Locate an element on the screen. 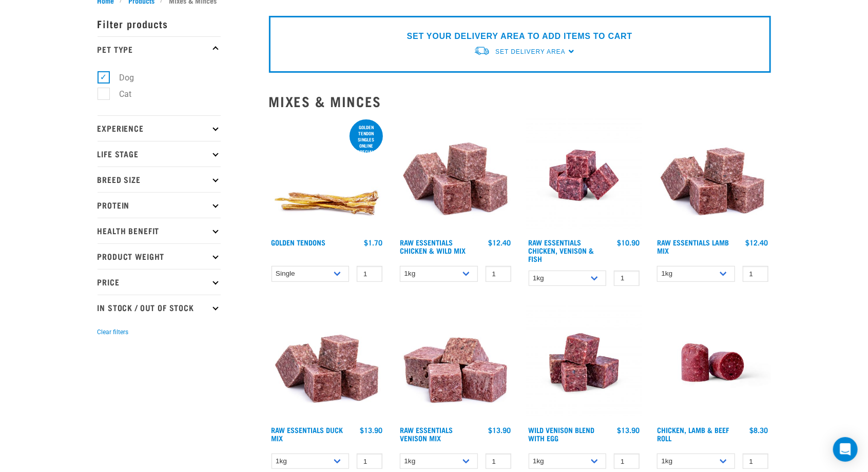 The image size is (868, 472). p: Breed Size is located at coordinates (159, 180).